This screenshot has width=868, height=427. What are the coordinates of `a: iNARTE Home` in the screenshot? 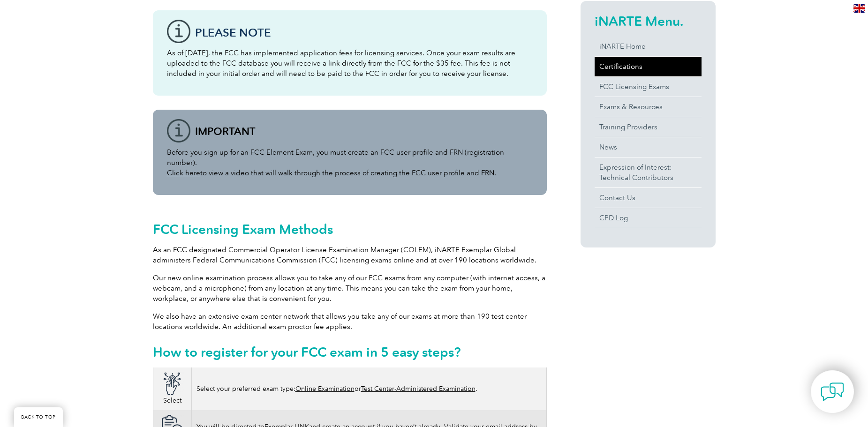 It's located at (648, 46).